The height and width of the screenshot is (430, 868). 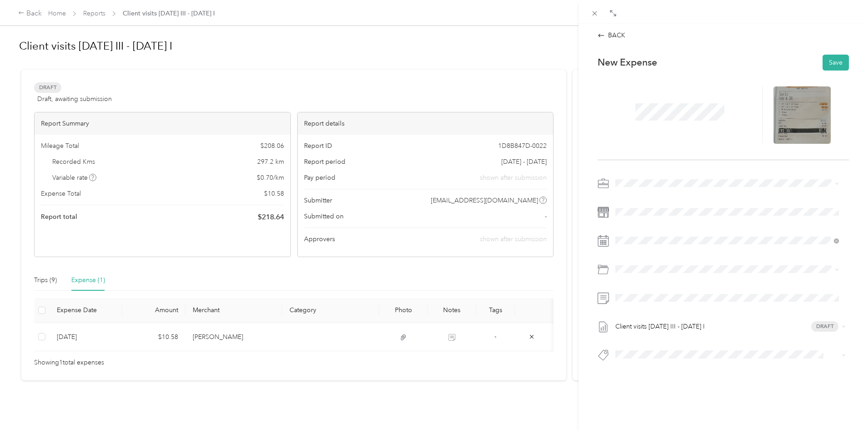 I want to click on p: New Expense, so click(x=627, y=62).